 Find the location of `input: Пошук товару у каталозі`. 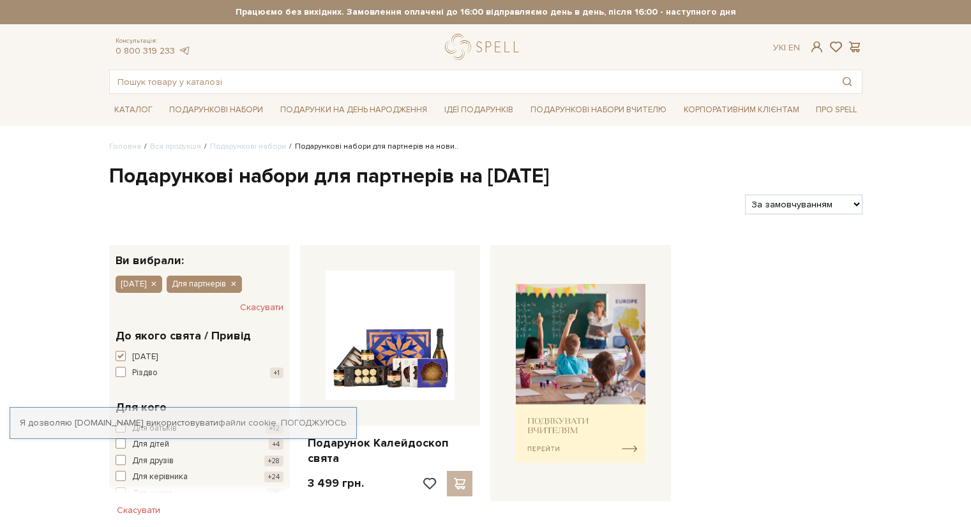

input: Пошук товару у каталозі is located at coordinates (471, 82).